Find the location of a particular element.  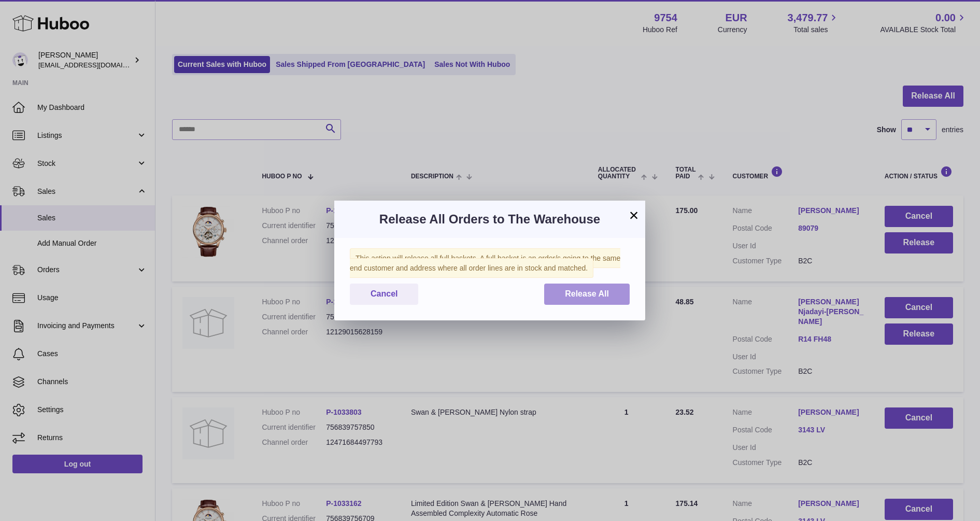

span: Cancel is located at coordinates (384, 293).